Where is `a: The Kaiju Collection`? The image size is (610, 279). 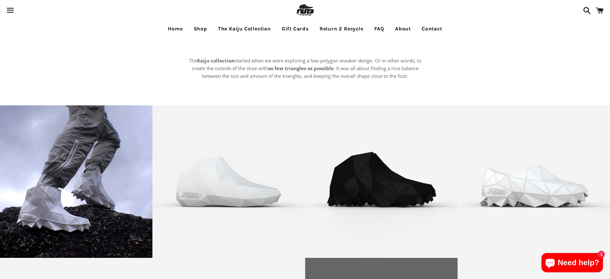 a: The Kaiju Collection is located at coordinates (244, 29).